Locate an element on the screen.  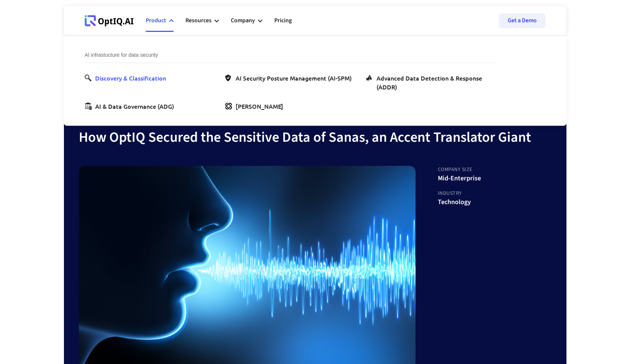
a: Webflow Homepage is located at coordinates (109, 21).